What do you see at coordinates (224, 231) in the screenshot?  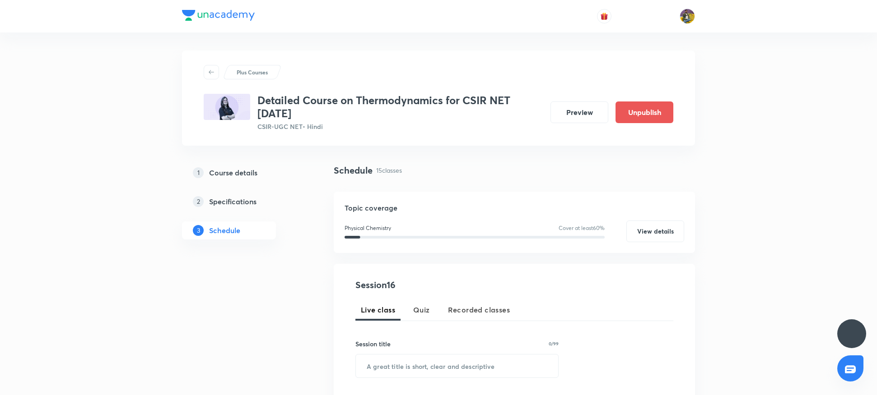 I see `h5: Schedule` at bounding box center [224, 231].